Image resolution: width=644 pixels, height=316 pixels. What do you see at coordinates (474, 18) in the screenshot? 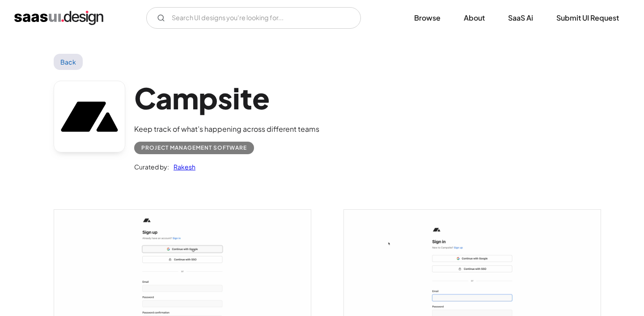
I see `a: About` at bounding box center [474, 18].